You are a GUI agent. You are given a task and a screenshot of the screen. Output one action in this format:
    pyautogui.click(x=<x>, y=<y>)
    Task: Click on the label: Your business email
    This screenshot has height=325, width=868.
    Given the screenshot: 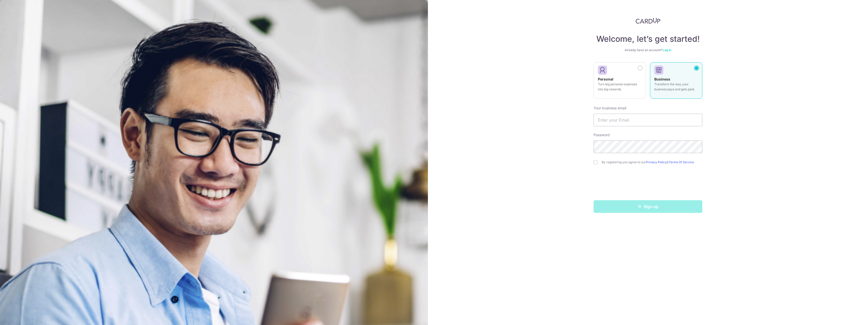 What is the action you would take?
    pyautogui.click(x=610, y=108)
    